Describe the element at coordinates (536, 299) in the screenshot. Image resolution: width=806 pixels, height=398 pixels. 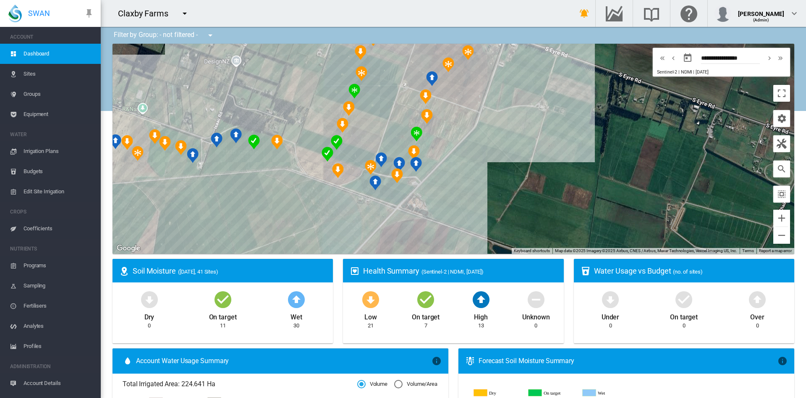
I see `md-icon: icon-minus-circle` at that location.